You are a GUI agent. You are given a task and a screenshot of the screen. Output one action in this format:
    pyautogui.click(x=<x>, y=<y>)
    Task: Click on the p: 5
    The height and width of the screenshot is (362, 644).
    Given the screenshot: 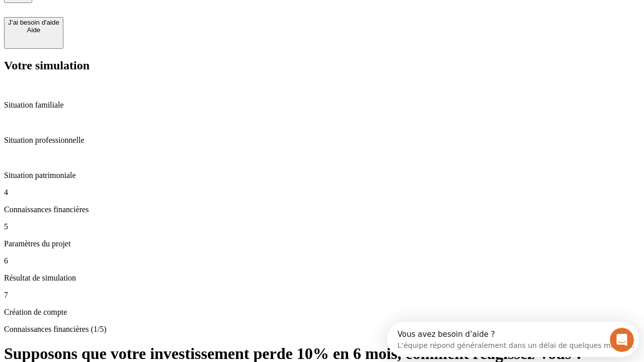 What is the action you would take?
    pyautogui.click(x=322, y=227)
    